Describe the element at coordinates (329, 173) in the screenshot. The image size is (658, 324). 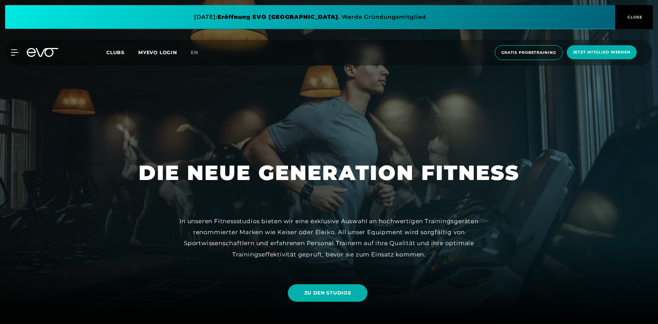
I see `h1: DIE NEUE GENERATION FITNESS` at that location.